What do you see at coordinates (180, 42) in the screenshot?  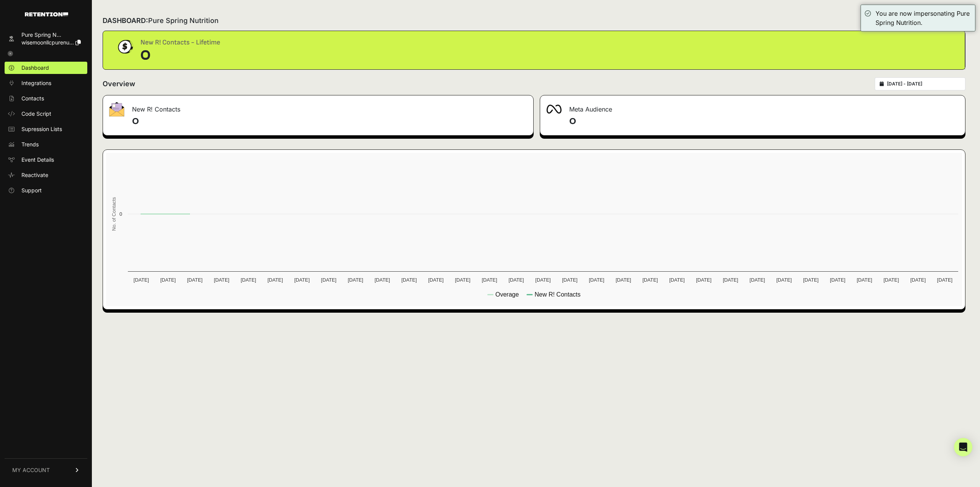 I see `div: New R! Contacts - Lifetime` at bounding box center [180, 42].